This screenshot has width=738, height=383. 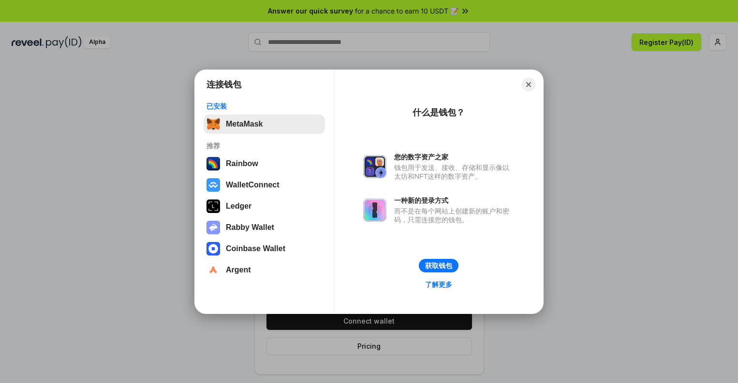 I want to click on button: Ledger, so click(x=264, y=206).